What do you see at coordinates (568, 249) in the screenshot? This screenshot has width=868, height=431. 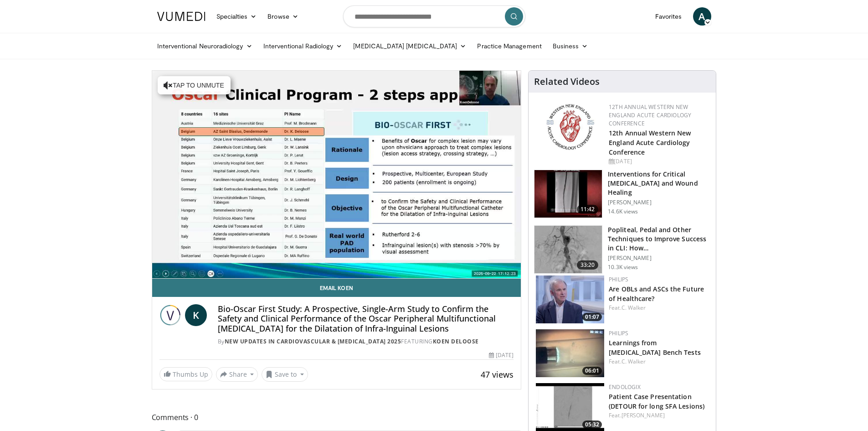 I see `img: T6d-rUZNqcn4uJqH4xMDoxOjBrO-I4W8.150x105_q85_crop-smart_upscale.jpg` at bounding box center [568, 249].